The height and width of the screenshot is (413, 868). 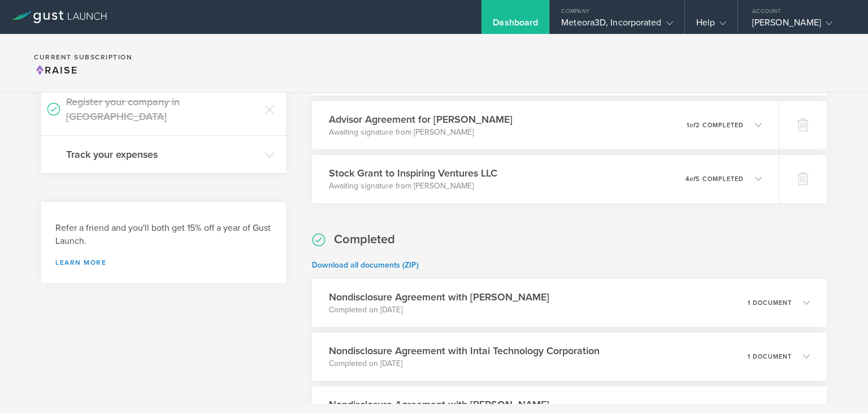 What do you see at coordinates (83, 57) in the screenshot?
I see `h2: Current Subscription` at bounding box center [83, 57].